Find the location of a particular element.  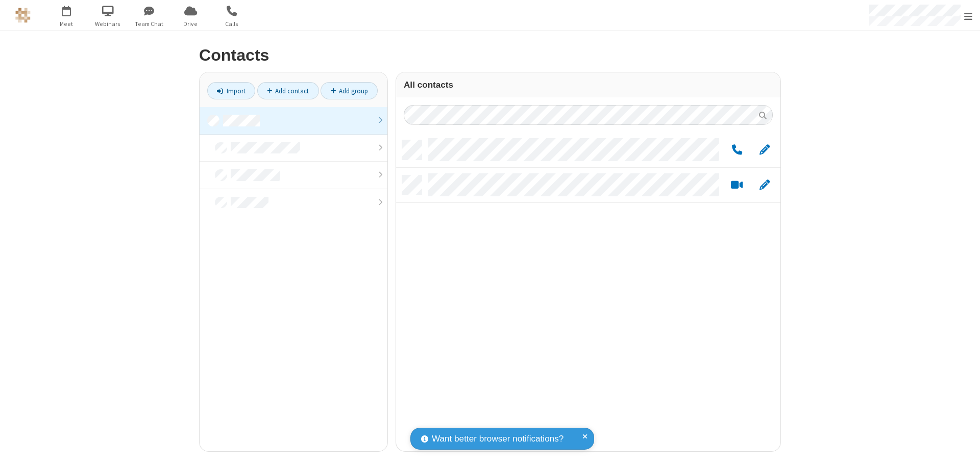

span: Meet is located at coordinates (66, 24).